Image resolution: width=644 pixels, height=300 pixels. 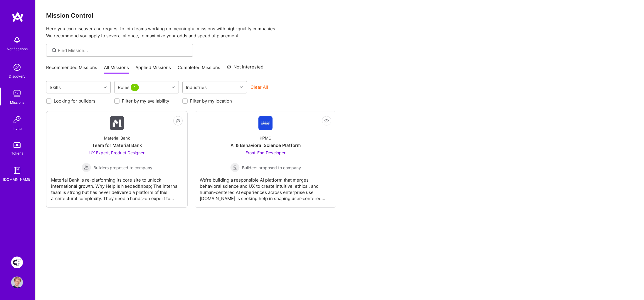 What do you see at coordinates (54, 50) in the screenshot?
I see `i: icon SearchGrey` at bounding box center [54, 50].